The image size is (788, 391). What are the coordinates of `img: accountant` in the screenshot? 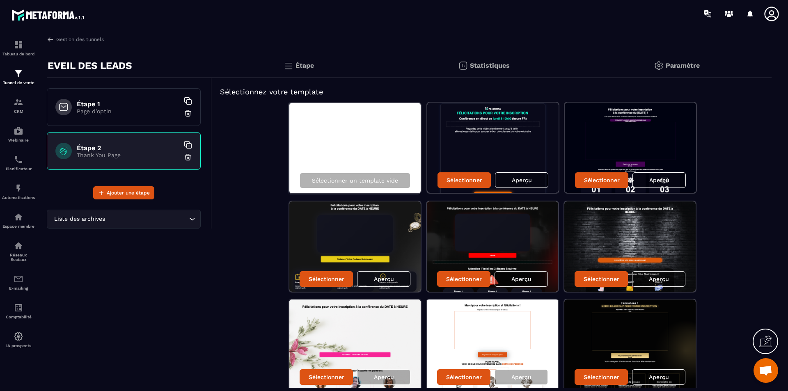 It's located at (18, 308).